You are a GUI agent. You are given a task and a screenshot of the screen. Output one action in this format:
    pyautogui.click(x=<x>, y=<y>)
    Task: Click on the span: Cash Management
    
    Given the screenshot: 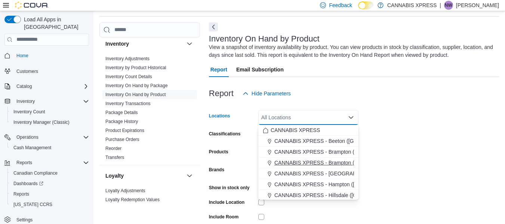 What is the action you would take?
    pyautogui.click(x=32, y=148)
    